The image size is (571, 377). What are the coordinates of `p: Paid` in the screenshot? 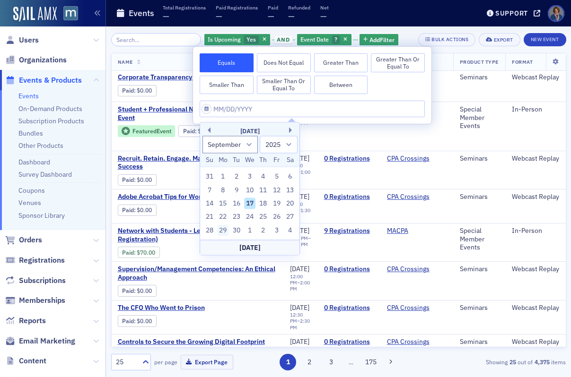 It's located at (273, 8).